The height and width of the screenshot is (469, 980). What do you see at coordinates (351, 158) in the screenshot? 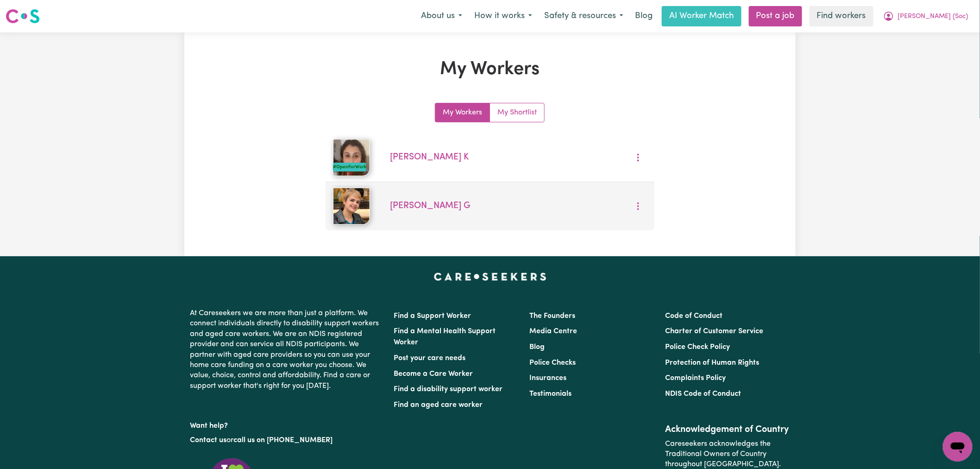
I see `img: Manpreet K` at bounding box center [351, 158].